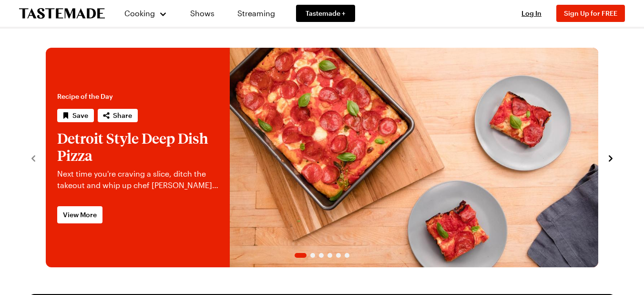 Image resolution: width=644 pixels, height=295 pixels. What do you see at coordinates (347, 255) in the screenshot?
I see `span: Go to slide 6` at bounding box center [347, 255].